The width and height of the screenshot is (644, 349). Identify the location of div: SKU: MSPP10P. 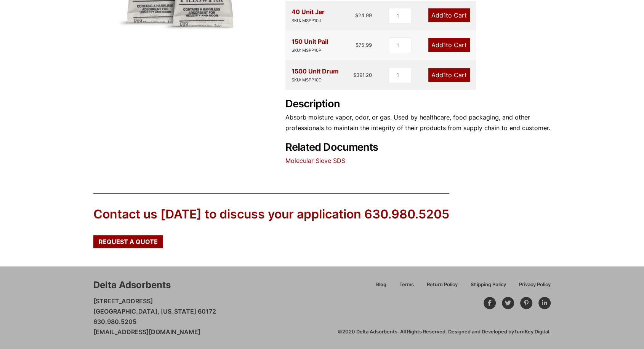
(310, 50).